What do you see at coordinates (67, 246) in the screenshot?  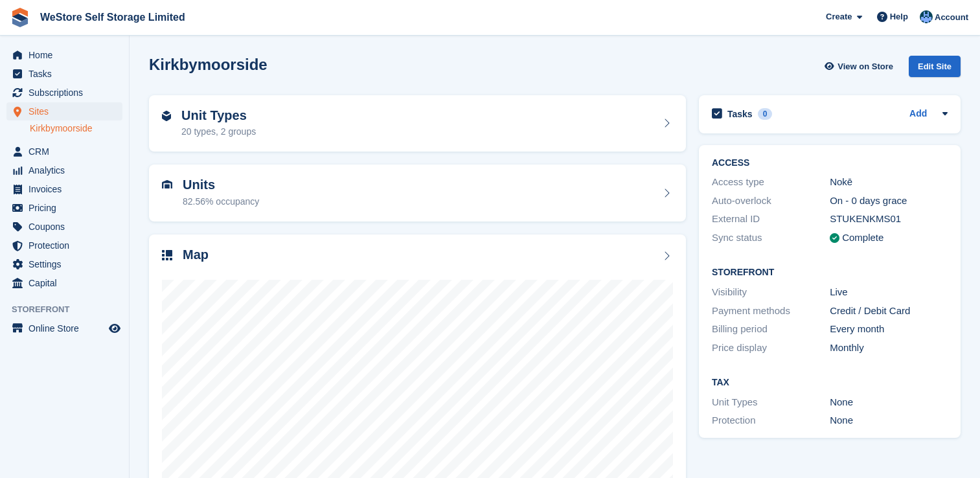 I see `span: Protection` at bounding box center [67, 246].